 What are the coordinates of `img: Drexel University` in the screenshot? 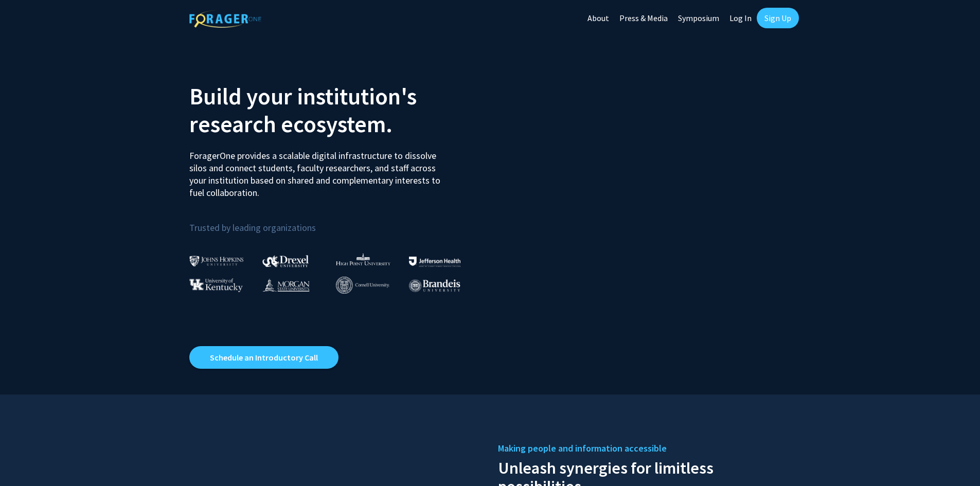 It's located at (285, 260).